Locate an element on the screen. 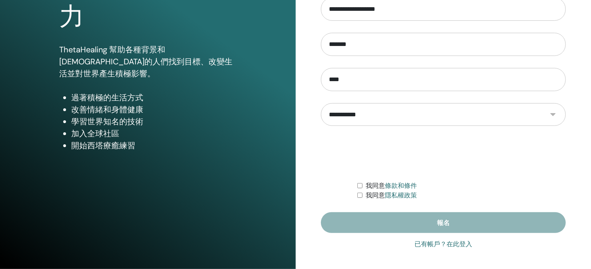 Image resolution: width=591 pixels, height=269 pixels. font: 已有帳戶？在此登入 is located at coordinates (443, 244).